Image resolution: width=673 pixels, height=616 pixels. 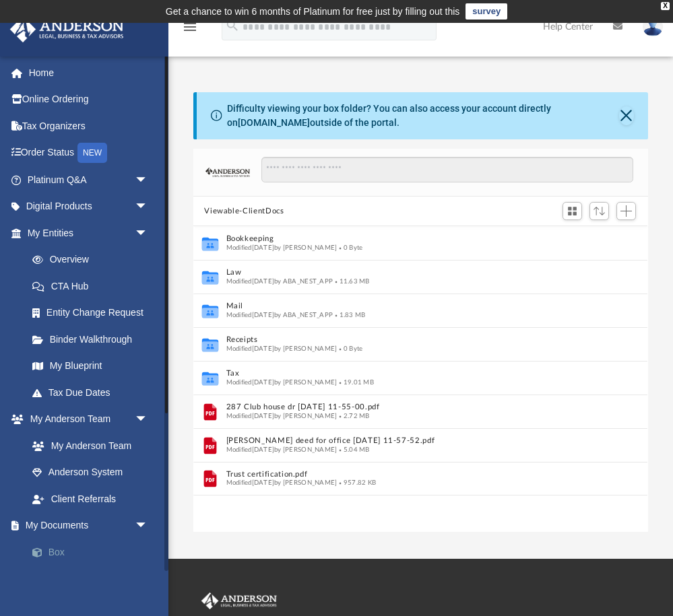 I want to click on input: Search files and folders, so click(x=448, y=170).